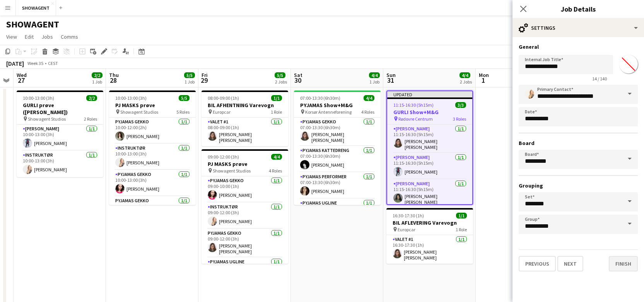 This screenshot has width=644, height=302. I want to click on span: Thu, so click(114, 75).